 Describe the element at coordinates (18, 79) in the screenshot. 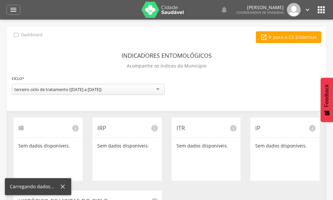

I see `label: Ciclo` at that location.